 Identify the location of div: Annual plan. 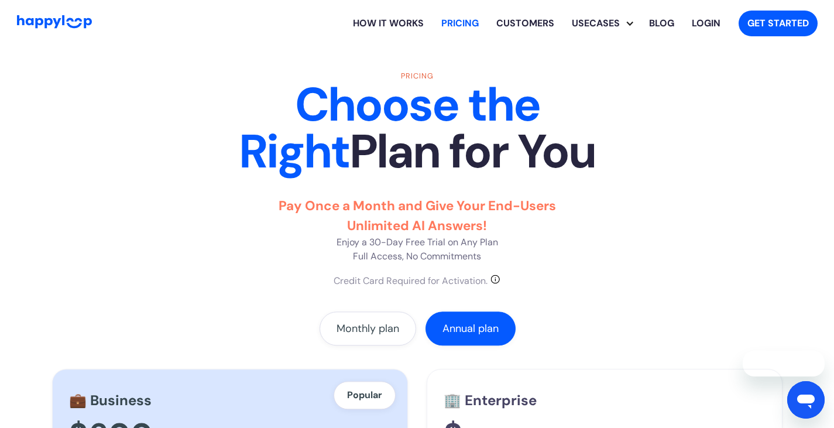
(470, 329).